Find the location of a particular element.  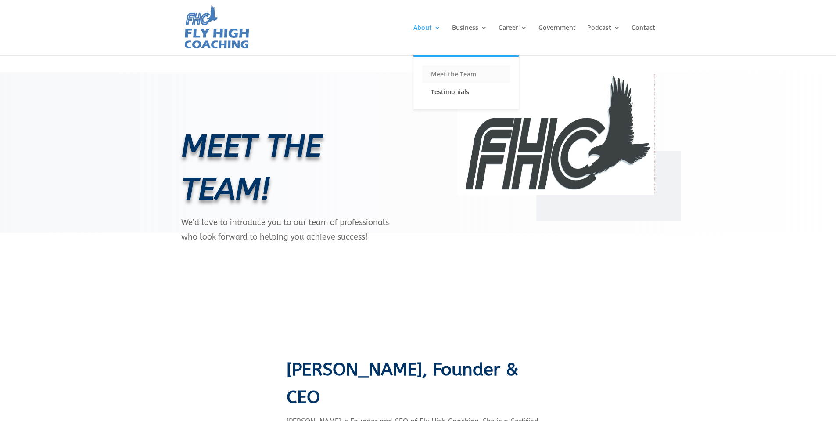

a: Contact is located at coordinates (644, 40).